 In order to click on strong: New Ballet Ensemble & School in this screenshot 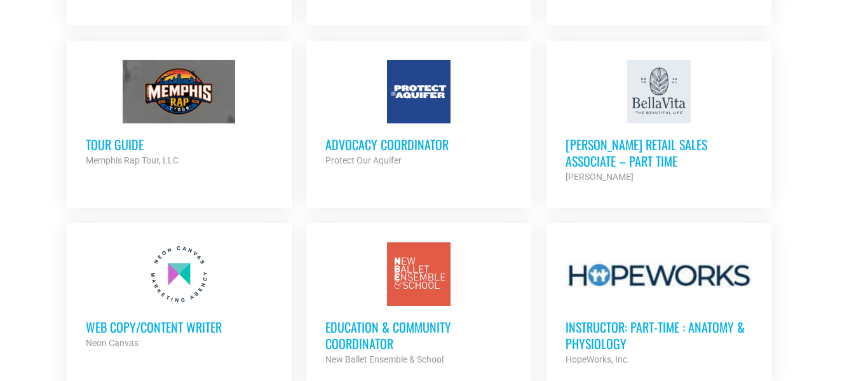, I will do `click(384, 359)`.